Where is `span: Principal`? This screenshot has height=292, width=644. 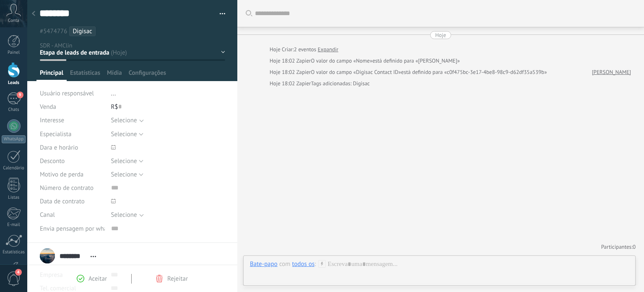
span: Principal is located at coordinates (52, 75).